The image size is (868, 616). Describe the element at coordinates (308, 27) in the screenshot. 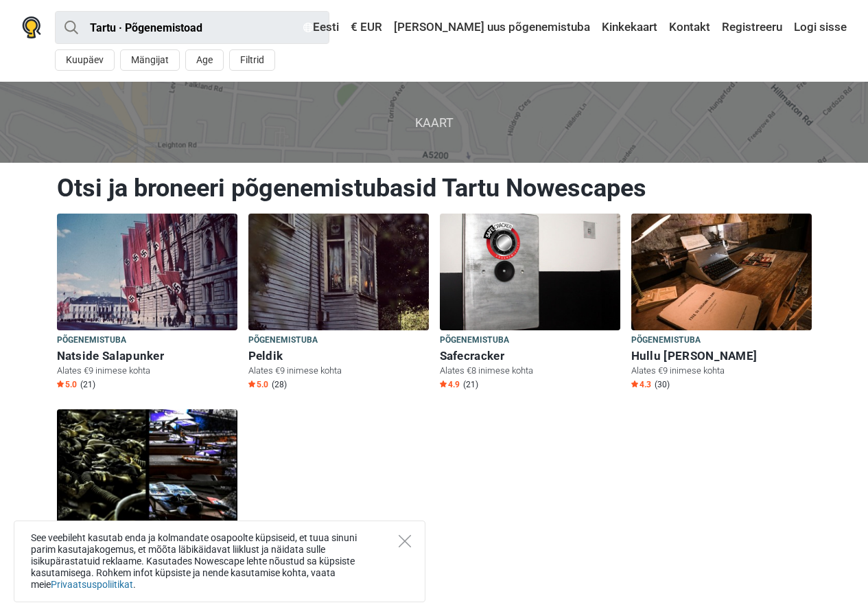

I see `img: Eesti` at that location.